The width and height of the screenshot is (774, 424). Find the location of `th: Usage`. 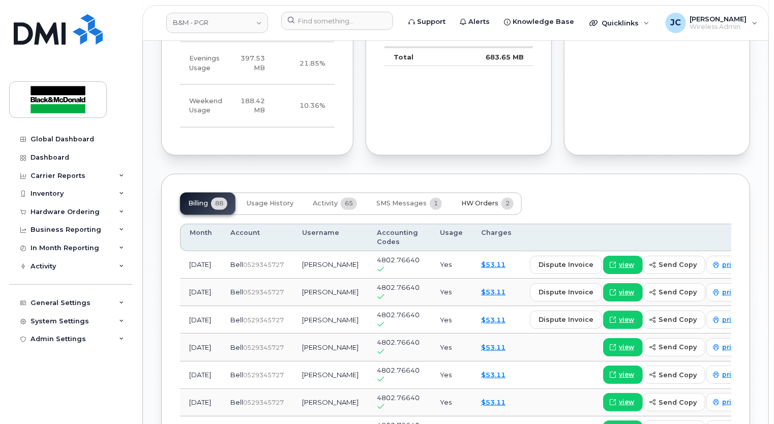

th: Usage is located at coordinates (451, 238).